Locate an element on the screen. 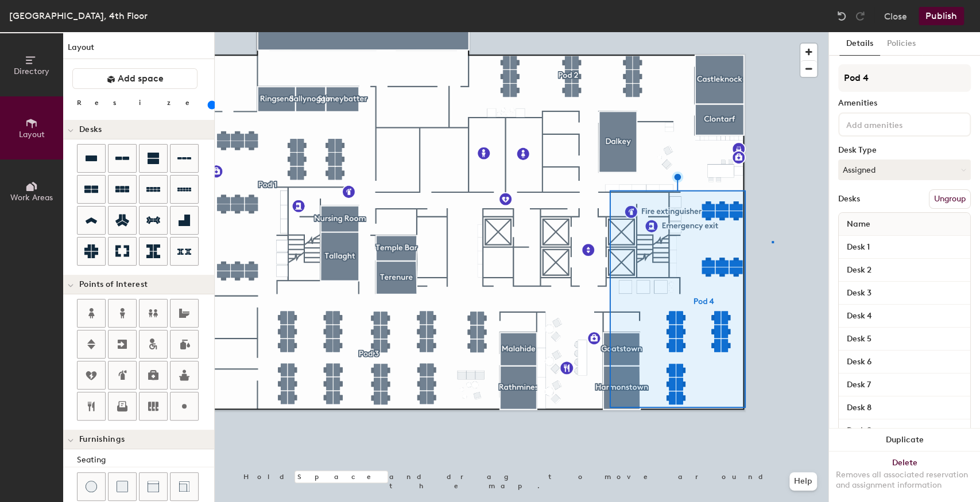 Image resolution: width=980 pixels, height=502 pixels. input: Add amenities is located at coordinates (895, 124).